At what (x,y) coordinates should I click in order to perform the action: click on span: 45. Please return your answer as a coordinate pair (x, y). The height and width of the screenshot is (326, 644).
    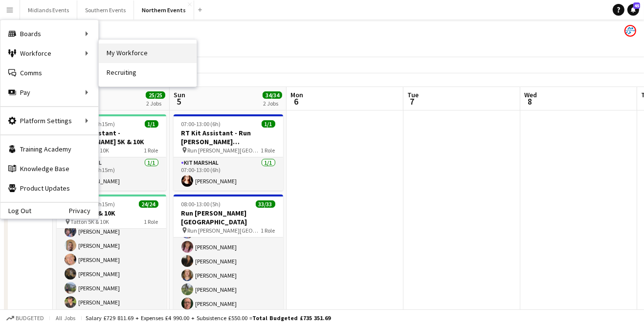
    Looking at the image, I should click on (637, 5).